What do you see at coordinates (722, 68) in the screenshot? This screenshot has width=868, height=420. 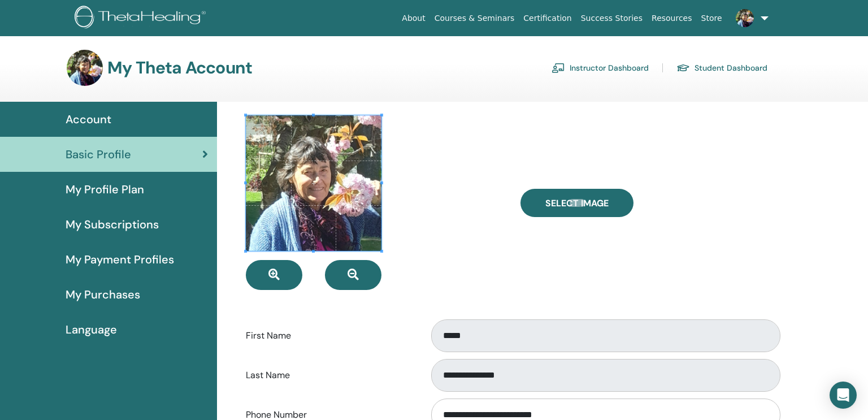 I see `a: Student Dashboard` at bounding box center [722, 68].